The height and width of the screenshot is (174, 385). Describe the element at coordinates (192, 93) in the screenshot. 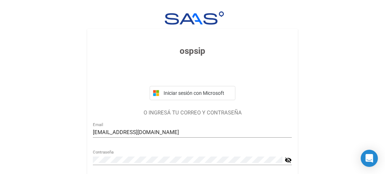

I see `button: Iniciar sesión con Microsoft` at that location.